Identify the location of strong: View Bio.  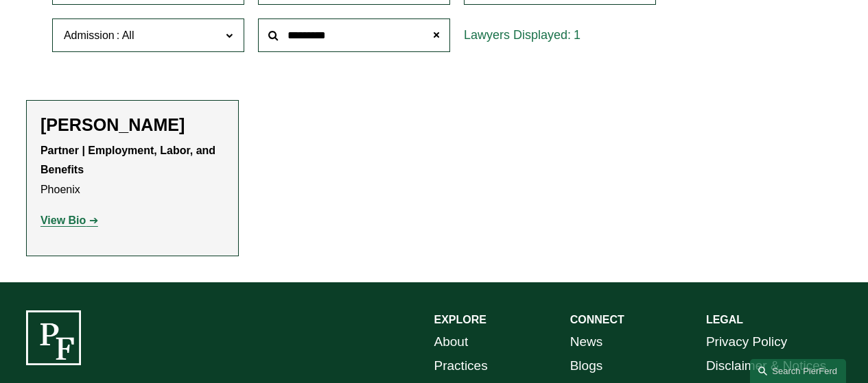
(63, 220).